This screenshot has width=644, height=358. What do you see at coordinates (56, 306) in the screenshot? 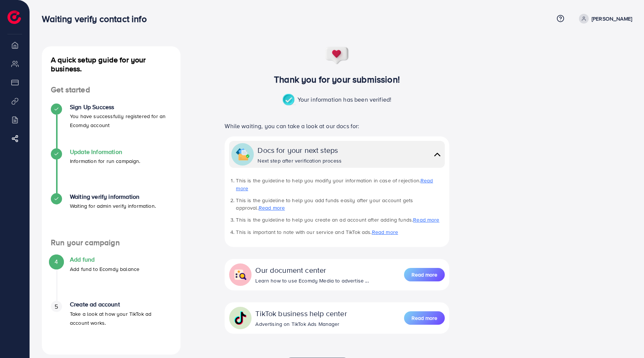
I see `span: 5` at bounding box center [56, 306].